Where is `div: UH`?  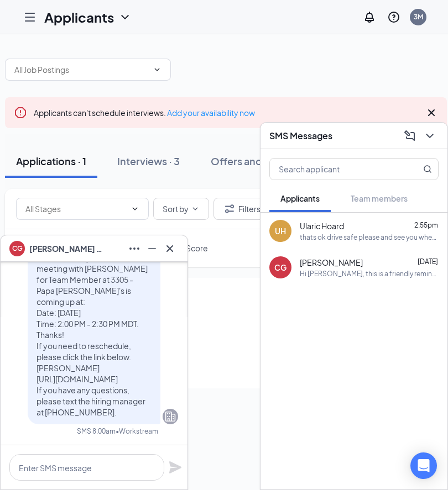
div: UH is located at coordinates (280, 231).